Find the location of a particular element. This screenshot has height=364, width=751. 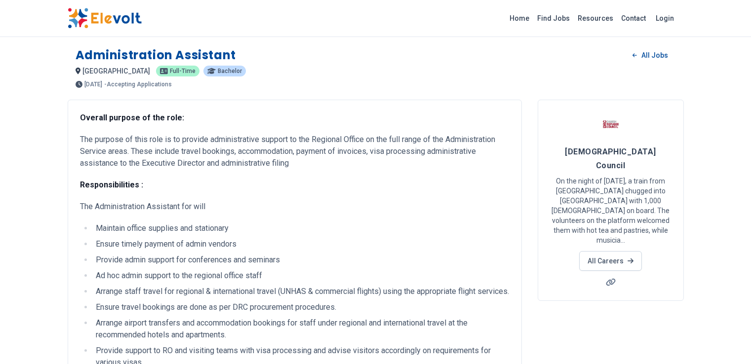

a: Contact is located at coordinates (633, 18).